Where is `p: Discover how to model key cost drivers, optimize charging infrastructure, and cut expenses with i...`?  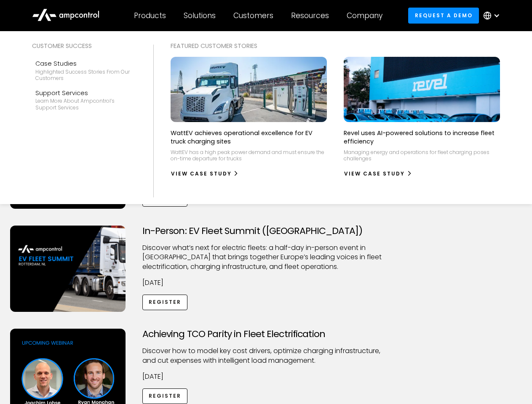 p: Discover how to model key cost drivers, optimize charging infrastructure, and cut expenses with i... is located at coordinates (266, 356).